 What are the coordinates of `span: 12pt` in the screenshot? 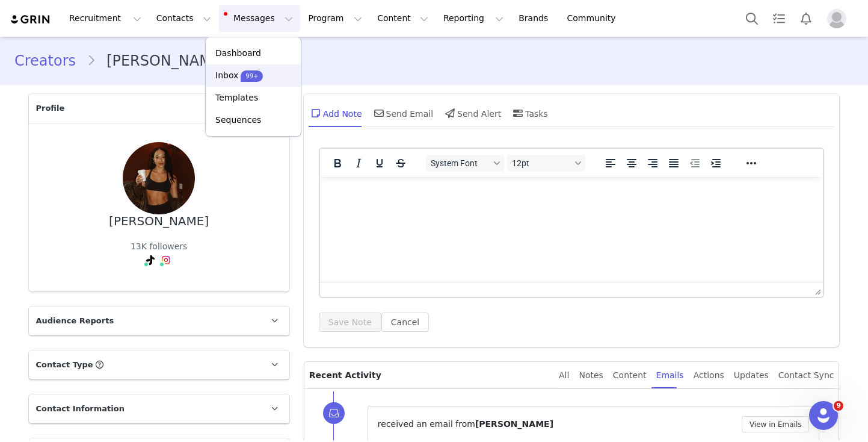 It's located at (541, 163).